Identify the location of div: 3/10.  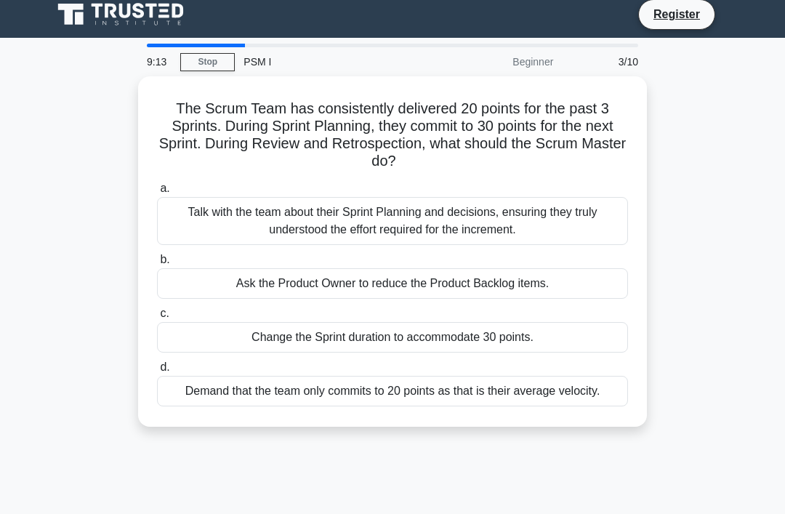
(604, 62).